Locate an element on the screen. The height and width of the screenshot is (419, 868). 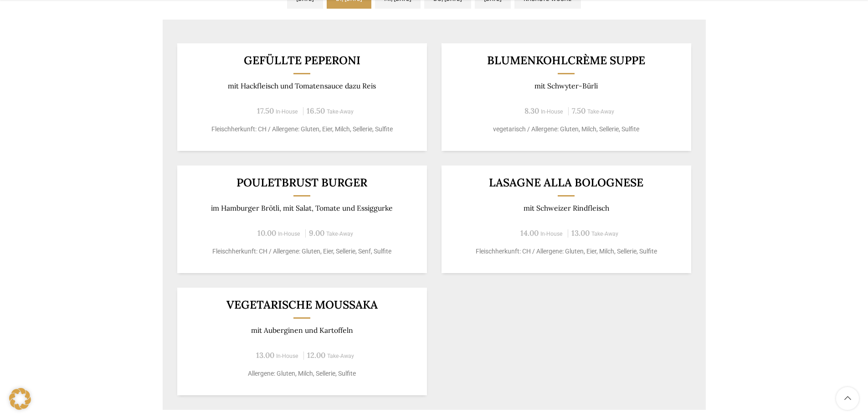
p: im Hamburger Brötli, mit Salat, Tomate und Essiggurke is located at coordinates (302, 208).